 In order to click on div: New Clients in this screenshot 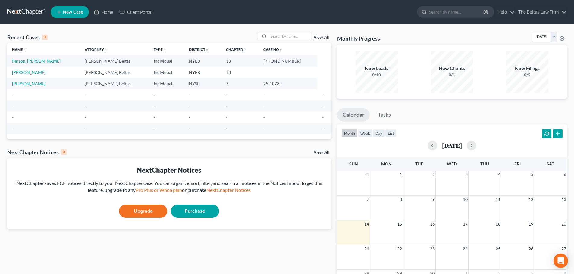, I will do `click(452, 68)`.